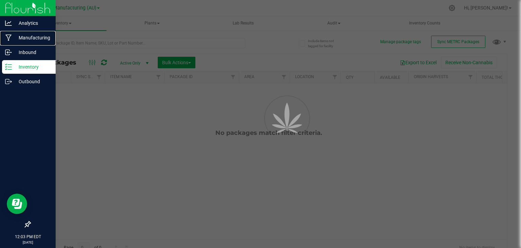 The height and width of the screenshot is (248, 521). What do you see at coordinates (28, 236) in the screenshot?
I see `p: 12:03 PM EDT` at bounding box center [28, 236].